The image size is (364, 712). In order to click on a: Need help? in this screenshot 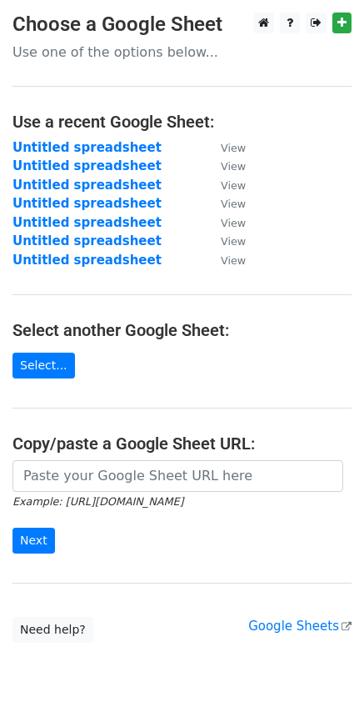, I will do `click(53, 630)`.